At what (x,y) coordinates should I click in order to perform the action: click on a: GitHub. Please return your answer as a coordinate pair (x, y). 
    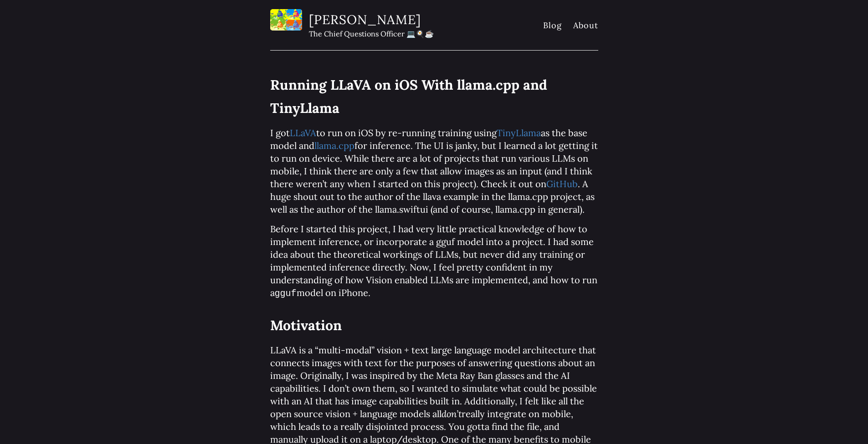
    Looking at the image, I should click on (562, 184).